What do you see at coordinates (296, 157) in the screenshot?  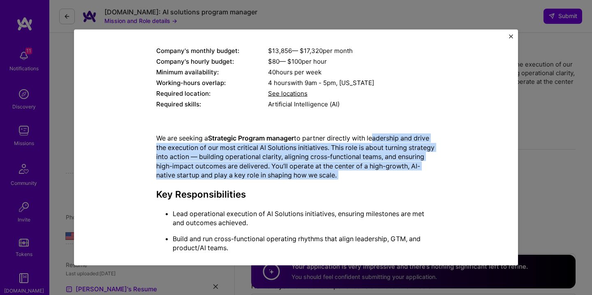 I see `p: We are seeking a to partner directly with leadership and drive the execution of our most critical...` at bounding box center [296, 157].